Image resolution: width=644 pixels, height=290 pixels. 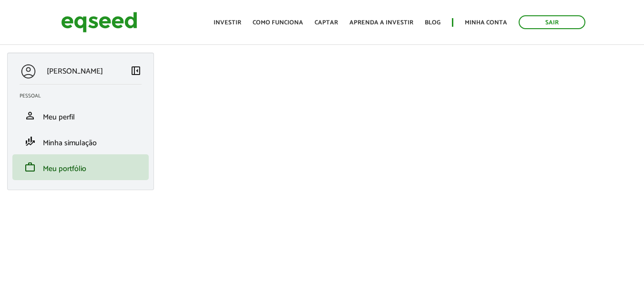 What do you see at coordinates (99, 22) in the screenshot?
I see `img: EqSeed` at bounding box center [99, 22].